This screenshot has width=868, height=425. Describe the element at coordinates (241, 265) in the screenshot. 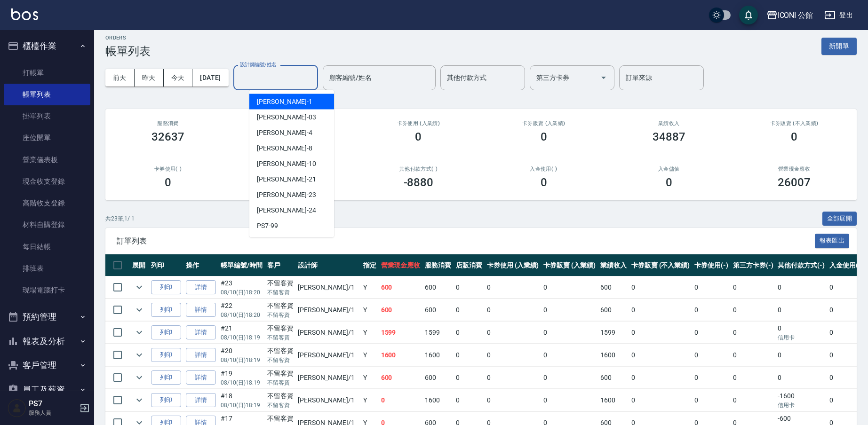

I see `th: 帳單編號/時間` at that location.